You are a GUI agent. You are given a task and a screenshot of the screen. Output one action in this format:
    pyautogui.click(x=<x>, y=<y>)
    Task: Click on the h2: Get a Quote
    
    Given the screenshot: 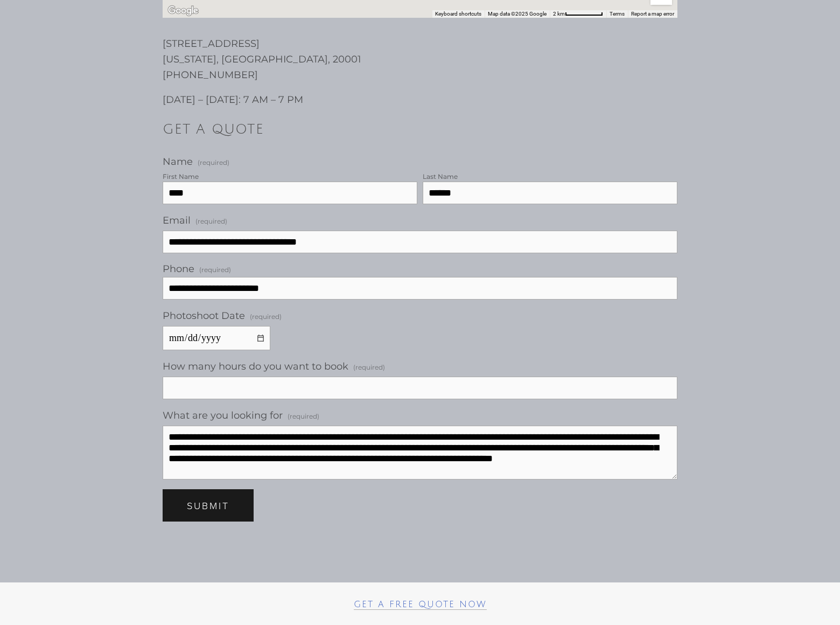 What is the action you would take?
    pyautogui.click(x=420, y=129)
    